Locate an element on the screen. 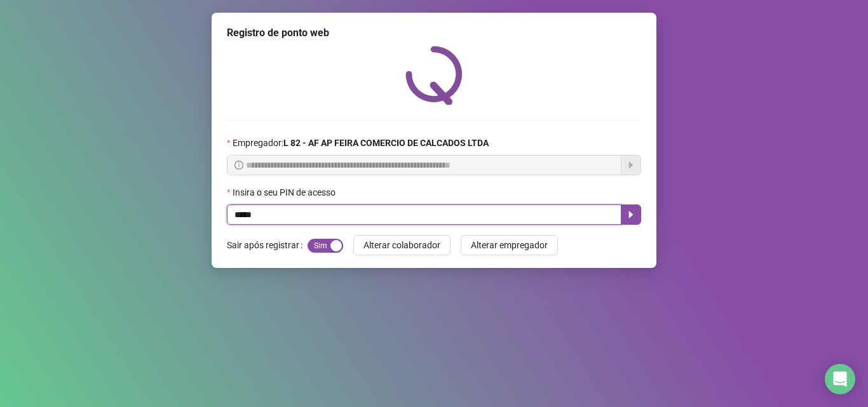  div: Open Intercom Messenger is located at coordinates (840, 379).